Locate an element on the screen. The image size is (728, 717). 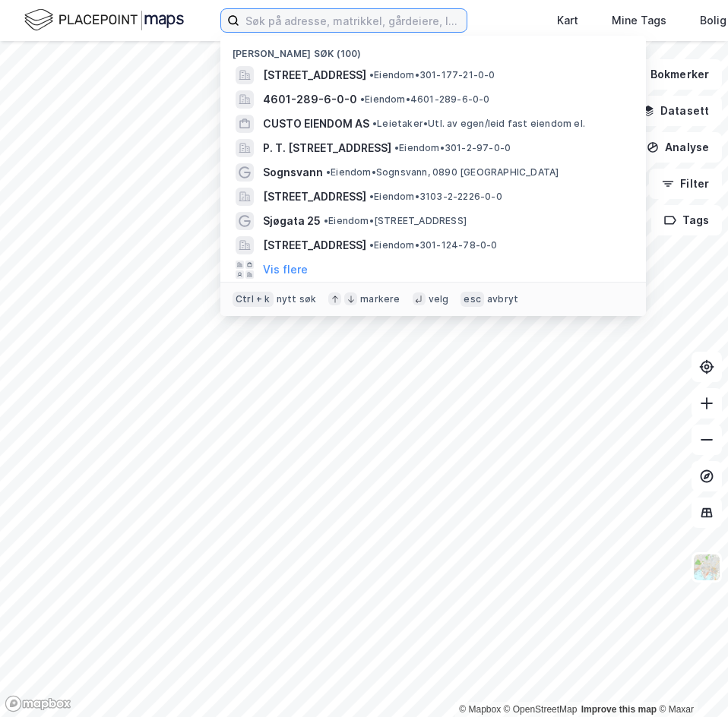
img: logo.f888ab2527a4732fd821a326f86c7f29.svg is located at coordinates (104, 20).